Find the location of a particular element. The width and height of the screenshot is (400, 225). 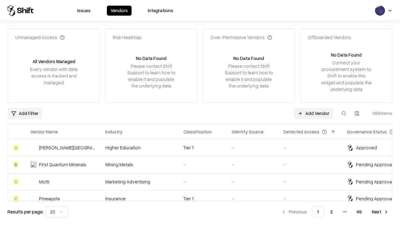

div: Detected Access is located at coordinates (301, 132).